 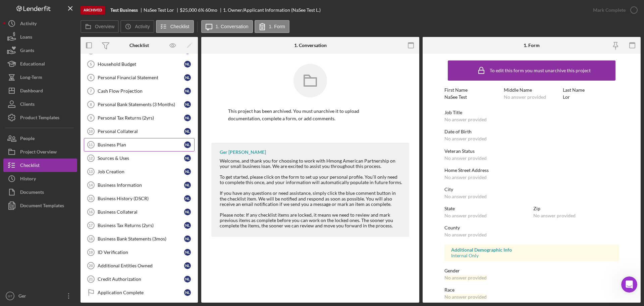 I want to click on a: 18Business Bank Statements (3mos)NL, so click(x=139, y=239).